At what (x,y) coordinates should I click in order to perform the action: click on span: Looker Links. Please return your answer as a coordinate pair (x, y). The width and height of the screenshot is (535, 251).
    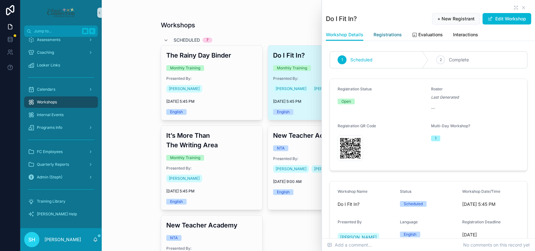
    Looking at the image, I should click on (48, 65).